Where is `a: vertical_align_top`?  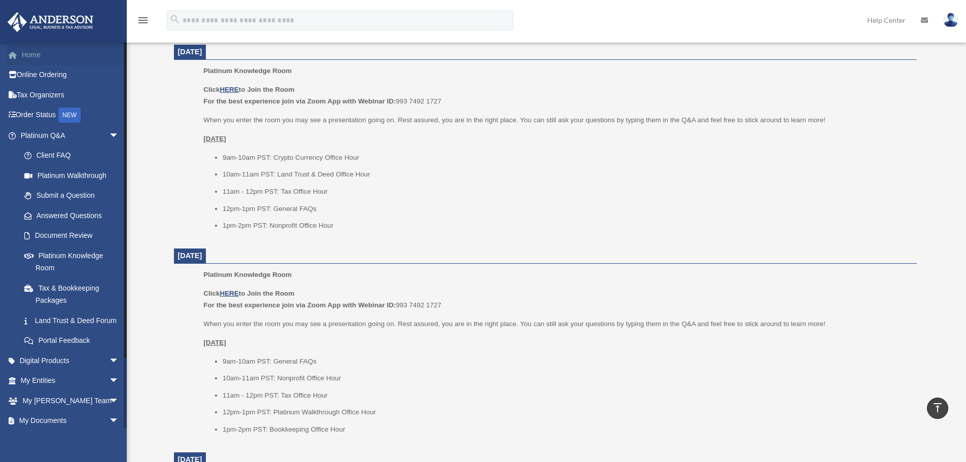 a: vertical_align_top is located at coordinates (938, 408).